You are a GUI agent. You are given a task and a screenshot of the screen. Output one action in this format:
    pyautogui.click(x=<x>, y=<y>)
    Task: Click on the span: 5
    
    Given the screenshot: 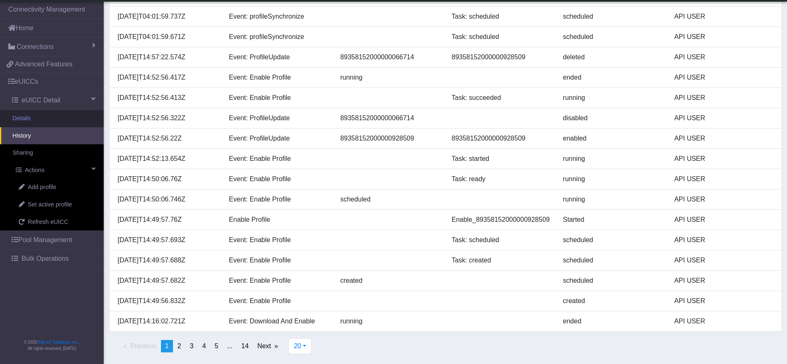 What is the action you would take?
    pyautogui.click(x=216, y=346)
    